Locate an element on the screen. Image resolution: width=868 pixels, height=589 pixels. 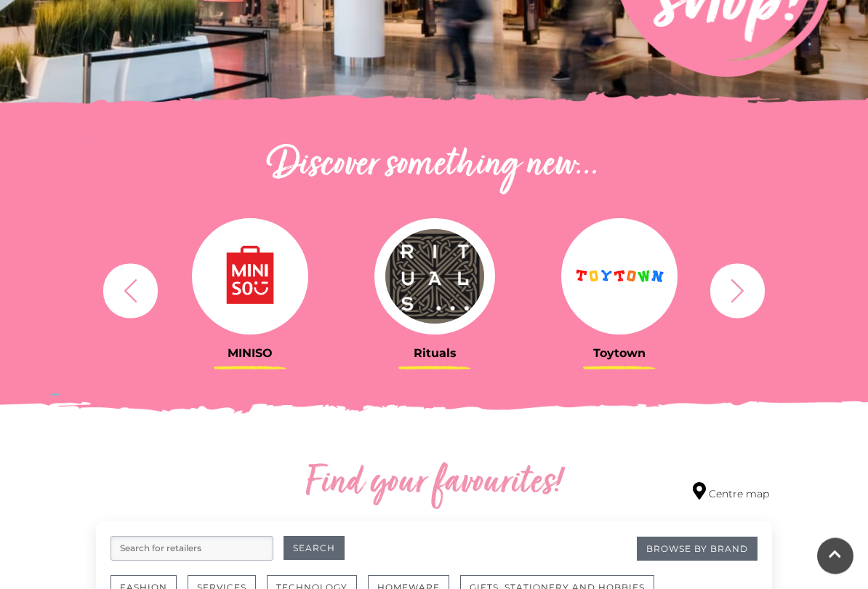
a: Browse By Brand is located at coordinates (697, 549).